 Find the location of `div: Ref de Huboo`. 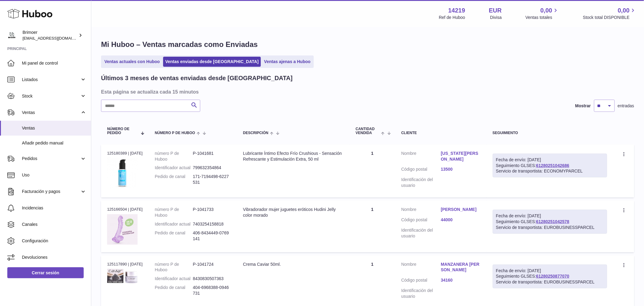

div: Ref de Huboo is located at coordinates (452, 17).